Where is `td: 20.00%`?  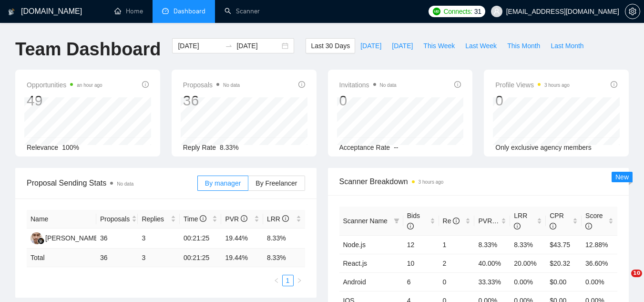 td: 20.00% is located at coordinates (528, 263).